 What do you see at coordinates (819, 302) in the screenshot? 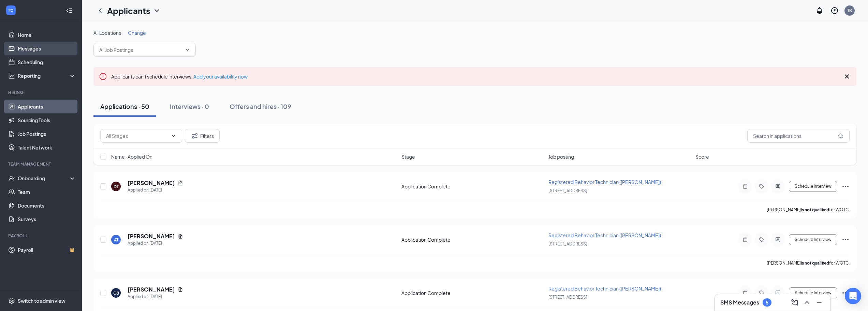
I see `svg: Minimize` at bounding box center [819, 302].